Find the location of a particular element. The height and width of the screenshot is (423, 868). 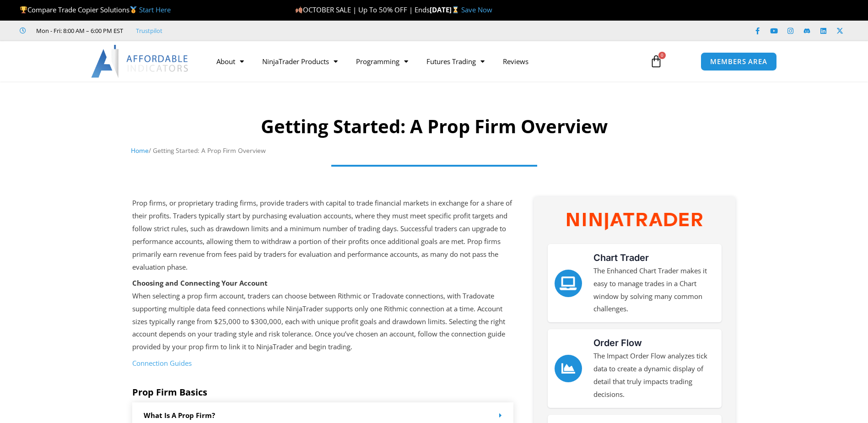

strong: Choosing and Connecting Your Account is located at coordinates (200, 283).